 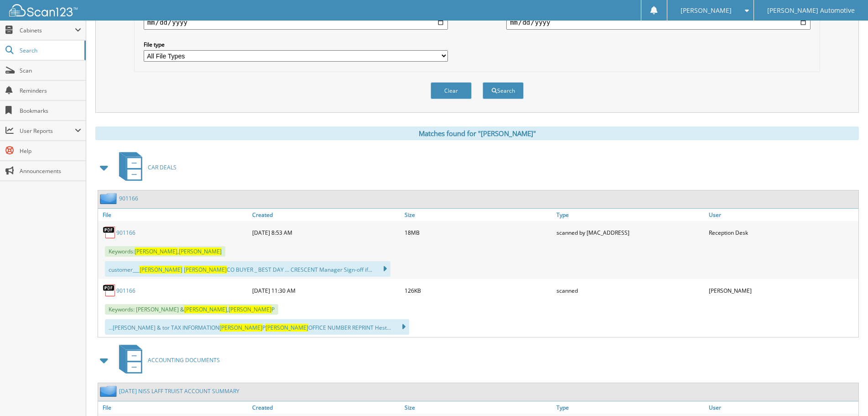 I want to click on button: Clear, so click(x=451, y=91).